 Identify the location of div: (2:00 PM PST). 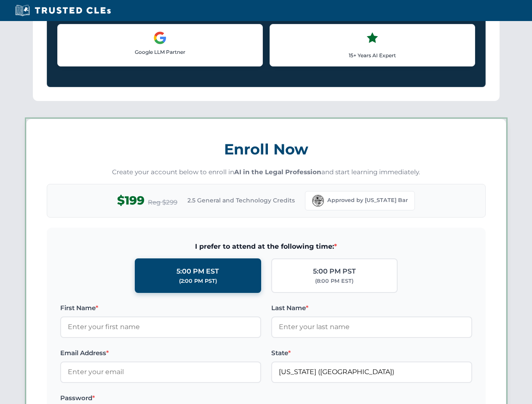
(198, 281).